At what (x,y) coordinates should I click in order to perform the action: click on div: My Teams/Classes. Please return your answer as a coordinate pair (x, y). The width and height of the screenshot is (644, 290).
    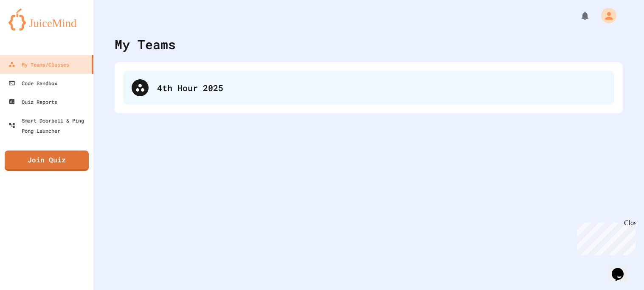
    Looking at the image, I should click on (39, 65).